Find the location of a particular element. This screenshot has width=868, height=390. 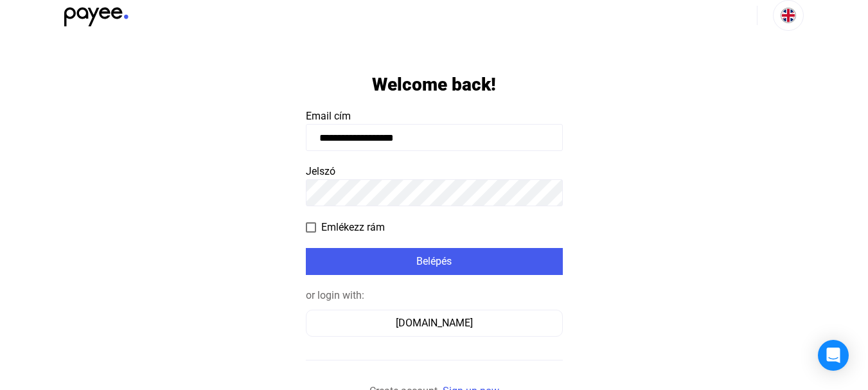

span: Emlékezz rám is located at coordinates (353, 228).